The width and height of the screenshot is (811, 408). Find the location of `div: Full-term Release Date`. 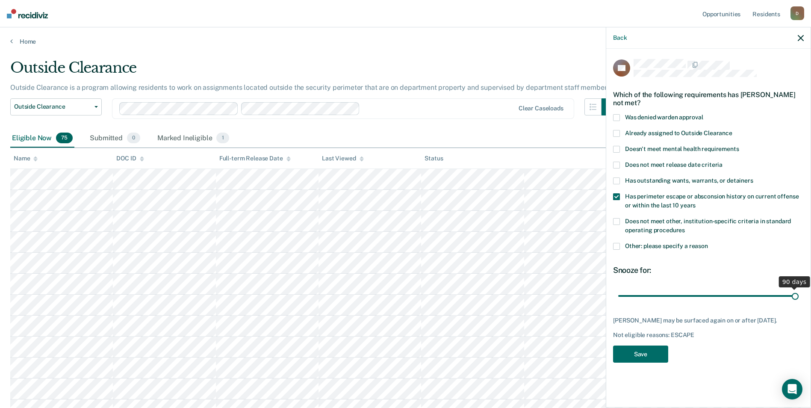

div: Full-term Release Date is located at coordinates (255, 158).